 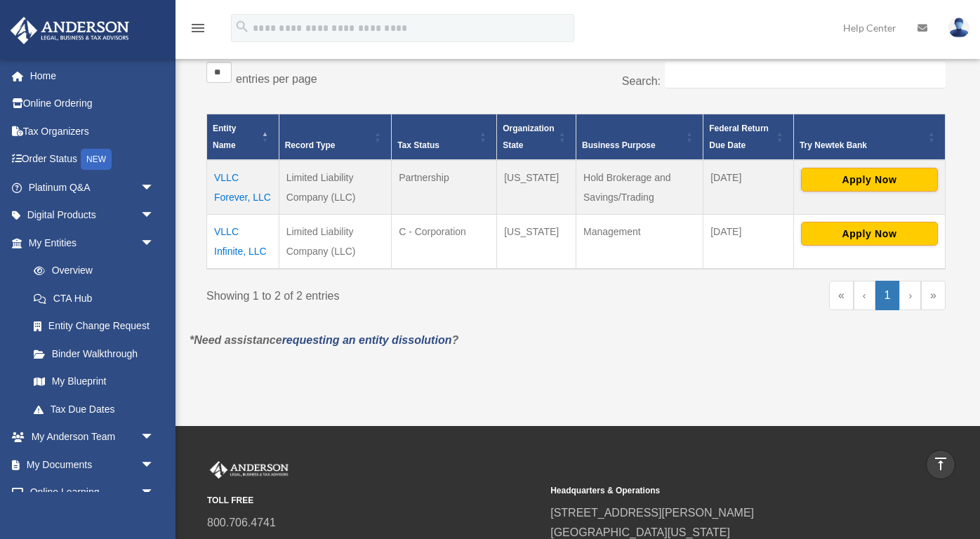 I want to click on td: C - Corporation, so click(x=445, y=241).